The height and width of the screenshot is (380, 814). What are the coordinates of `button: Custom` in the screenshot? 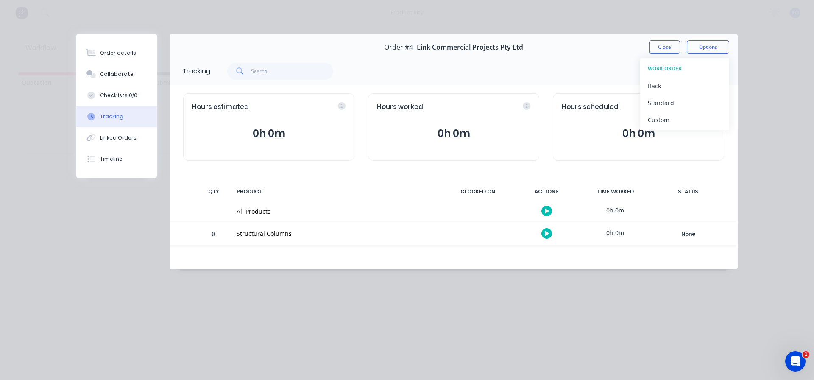 It's located at (685, 120).